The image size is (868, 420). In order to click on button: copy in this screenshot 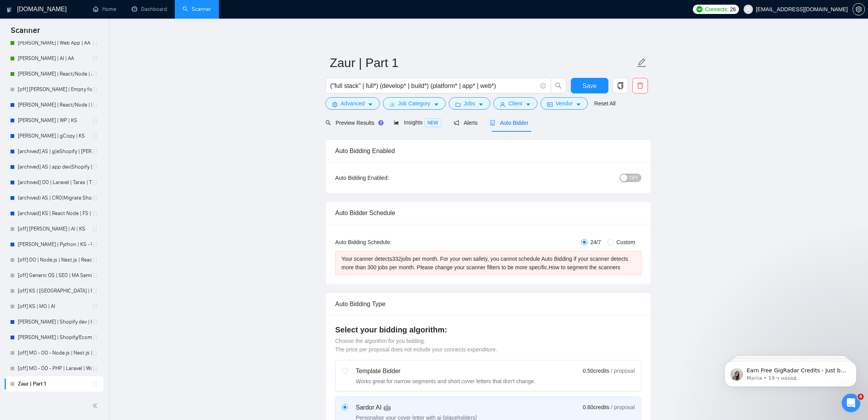, I will do `click(620, 86)`.